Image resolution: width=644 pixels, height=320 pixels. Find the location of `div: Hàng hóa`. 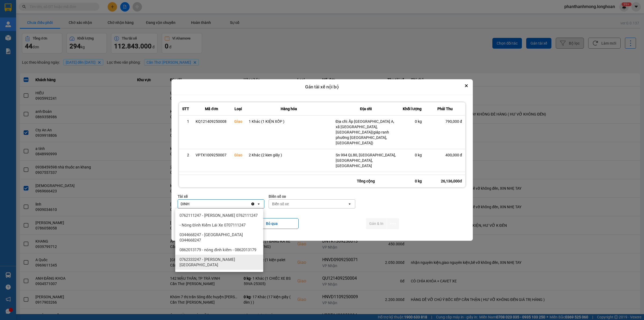

div: Hàng hóa is located at coordinates (289, 109).